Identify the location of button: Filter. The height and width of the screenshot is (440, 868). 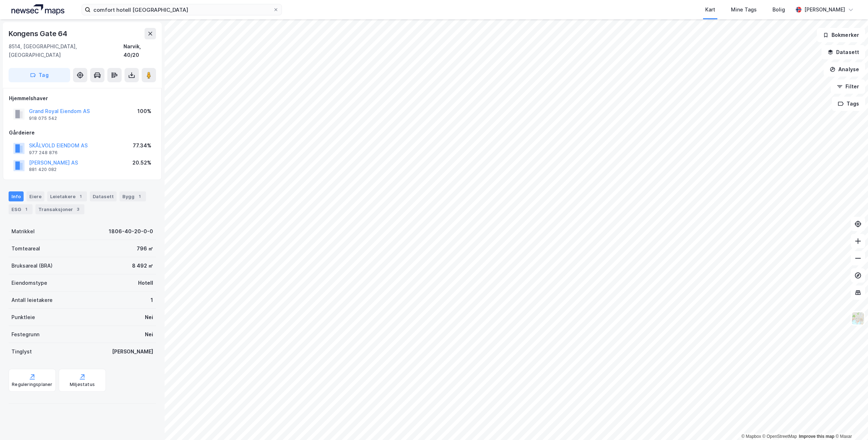
(848, 86).